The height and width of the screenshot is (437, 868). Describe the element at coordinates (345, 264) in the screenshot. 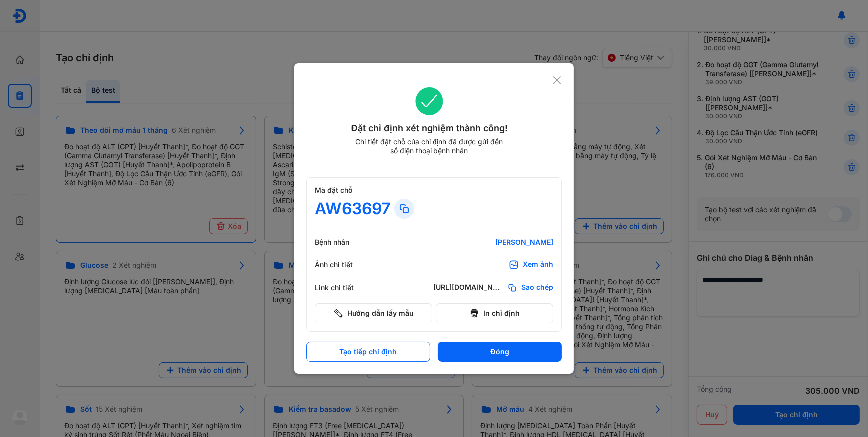

I see `div: Ảnh chi tiết` at that location.